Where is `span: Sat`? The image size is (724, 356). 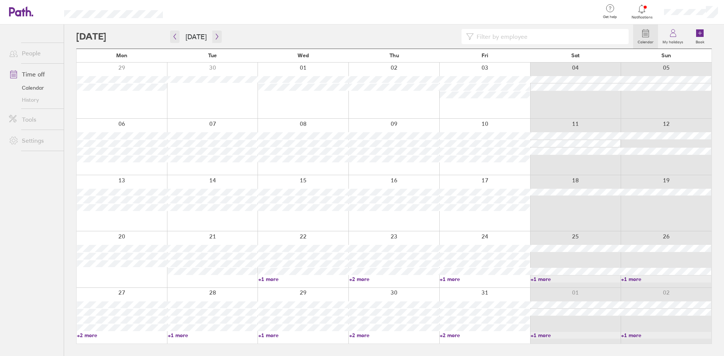 span: Sat is located at coordinates (576, 55).